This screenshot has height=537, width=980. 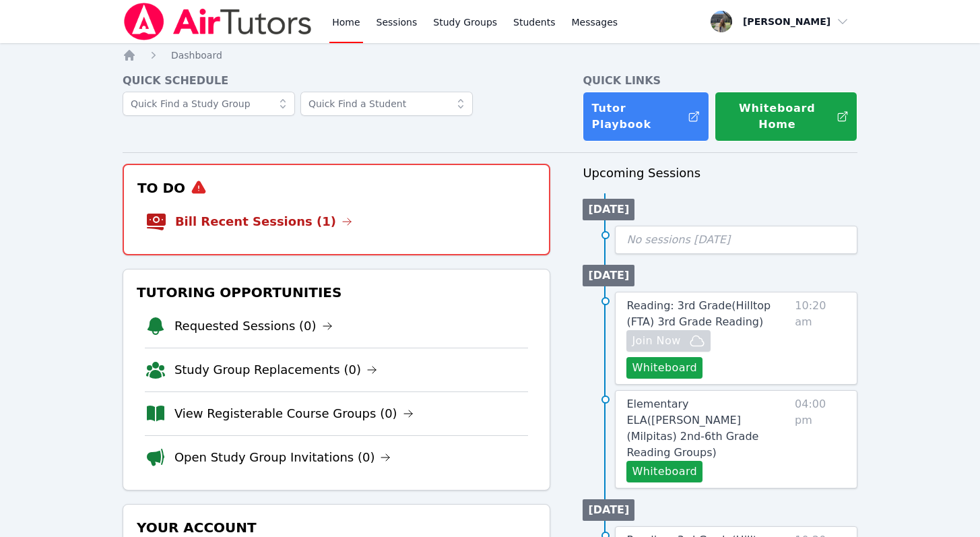 I want to click on input: Quick Find a Student, so click(x=387, y=103).